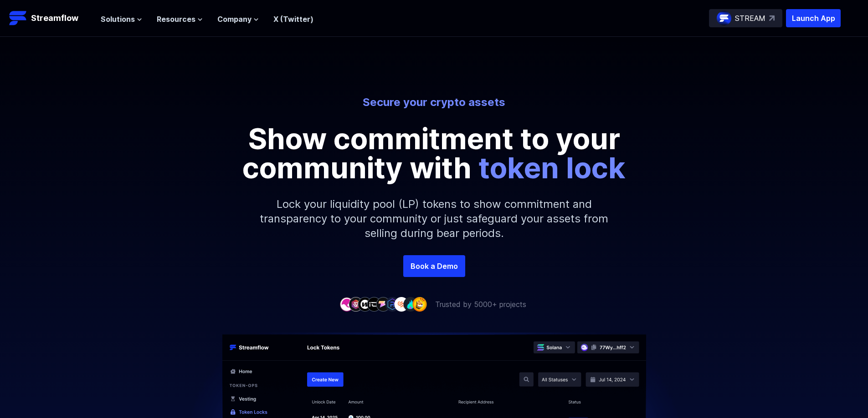 The image size is (868, 418). Describe the element at coordinates (434, 266) in the screenshot. I see `a: Book a Demo` at that location.